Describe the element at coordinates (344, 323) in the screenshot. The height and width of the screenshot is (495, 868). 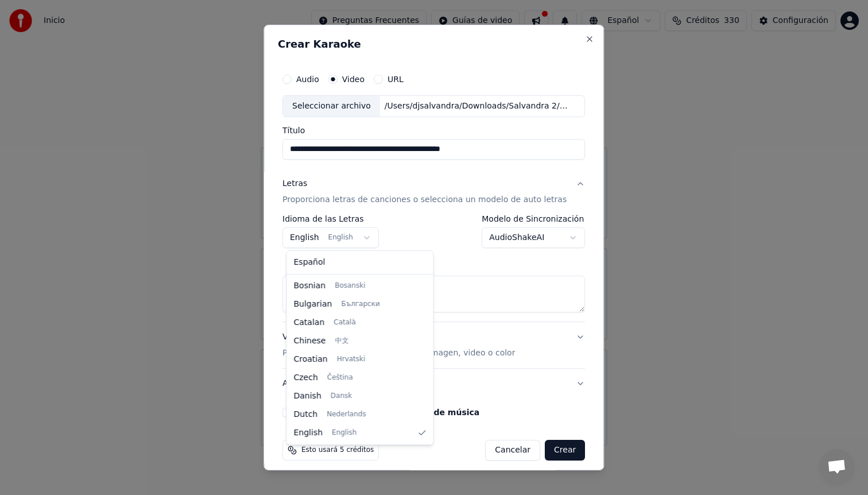
I see `span: Català` at that location.